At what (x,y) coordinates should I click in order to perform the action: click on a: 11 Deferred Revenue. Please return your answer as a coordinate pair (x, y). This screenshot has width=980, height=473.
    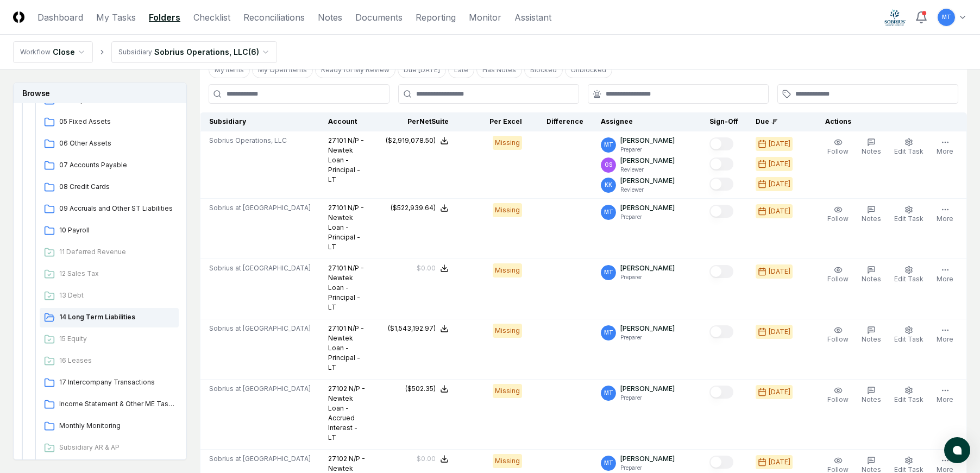
    Looking at the image, I should click on (109, 252).